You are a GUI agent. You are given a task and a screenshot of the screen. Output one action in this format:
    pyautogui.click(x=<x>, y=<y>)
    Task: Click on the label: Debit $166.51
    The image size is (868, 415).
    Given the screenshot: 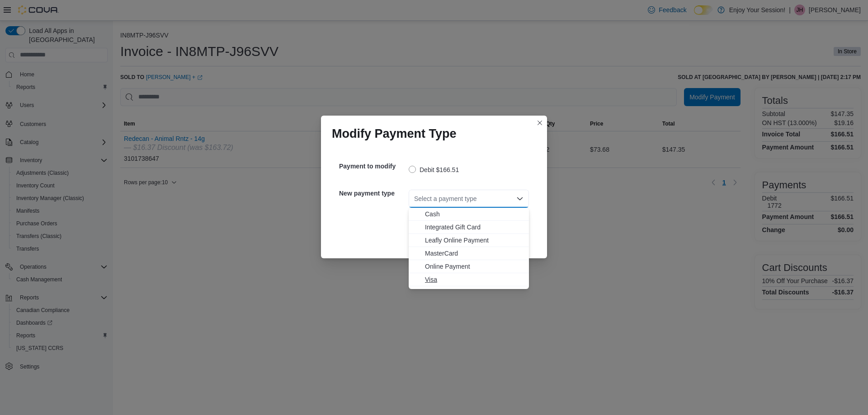 What is the action you would take?
    pyautogui.click(x=433, y=170)
    